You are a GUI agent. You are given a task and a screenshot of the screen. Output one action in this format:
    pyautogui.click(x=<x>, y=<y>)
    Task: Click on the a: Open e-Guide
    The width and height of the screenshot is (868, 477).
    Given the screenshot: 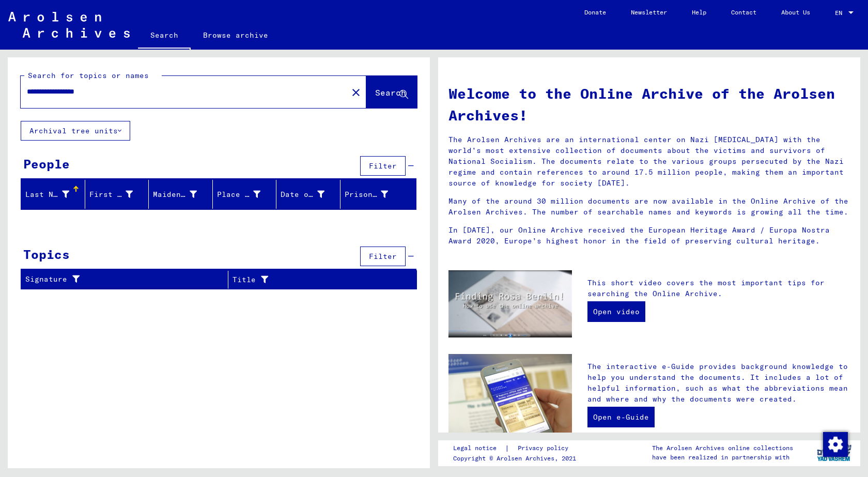 What is the action you would take?
    pyautogui.click(x=621, y=417)
    